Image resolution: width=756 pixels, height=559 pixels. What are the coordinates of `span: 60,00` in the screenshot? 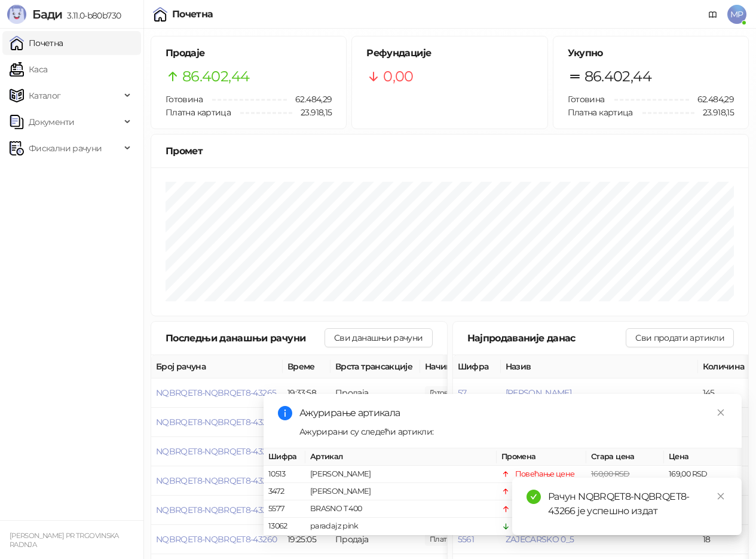 It's located at (445, 393).